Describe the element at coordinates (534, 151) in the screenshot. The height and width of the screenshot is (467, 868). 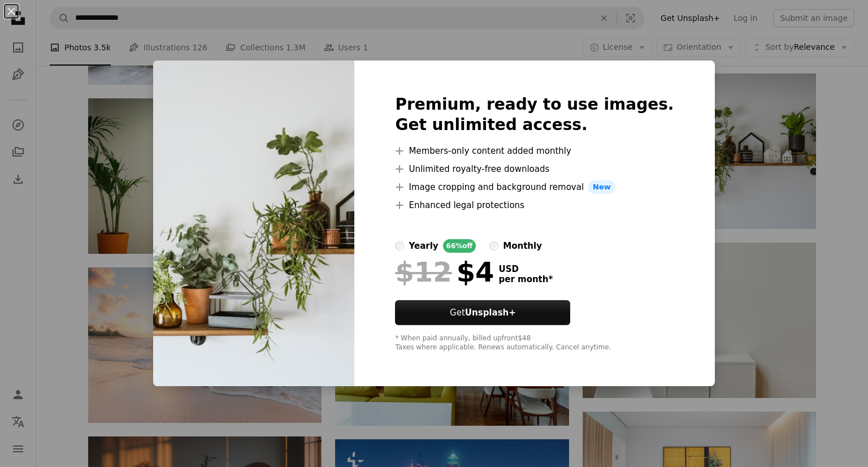
I see `li: Members-only content added monthly` at that location.